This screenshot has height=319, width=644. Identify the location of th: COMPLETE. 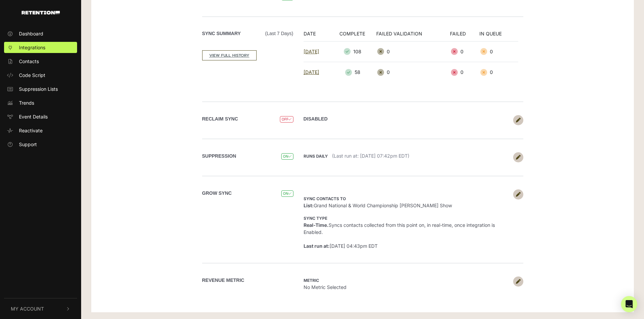
(354, 36).